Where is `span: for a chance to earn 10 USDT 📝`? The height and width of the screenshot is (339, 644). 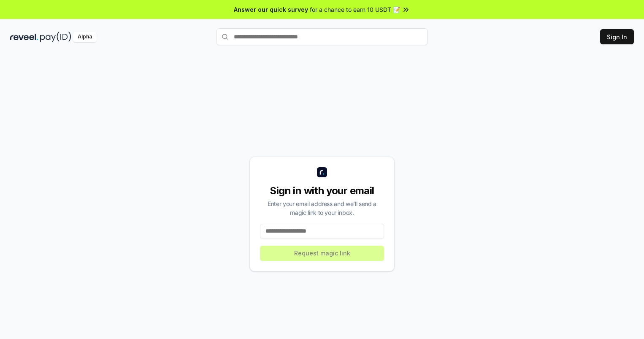 span: for a chance to earn 10 USDT 📝 is located at coordinates (355, 9).